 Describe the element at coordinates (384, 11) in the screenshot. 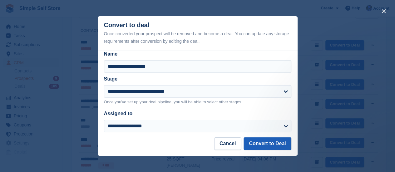

I see `button: close` at that location.